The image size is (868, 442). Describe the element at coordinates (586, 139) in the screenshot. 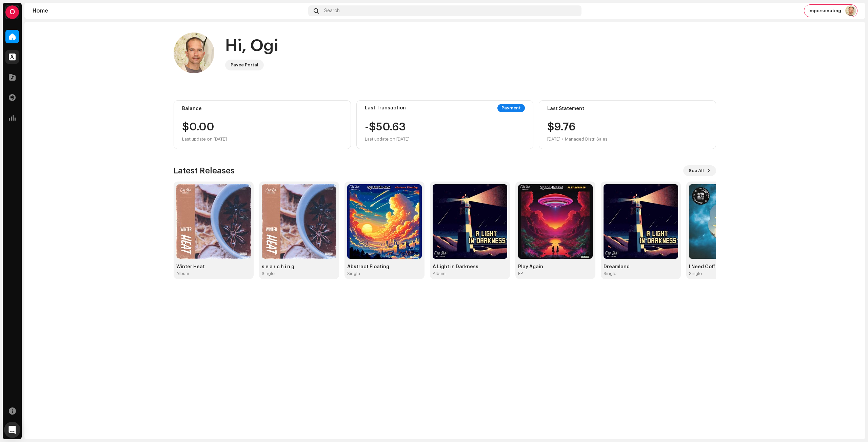

I see `div: Managed Distr. Sales` at that location.